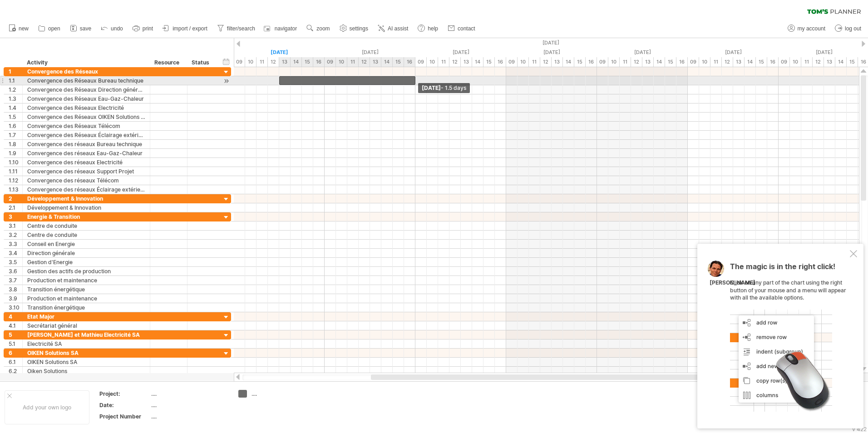  What do you see at coordinates (241, 29) in the screenshot?
I see `span: filter/search` at bounding box center [241, 29].